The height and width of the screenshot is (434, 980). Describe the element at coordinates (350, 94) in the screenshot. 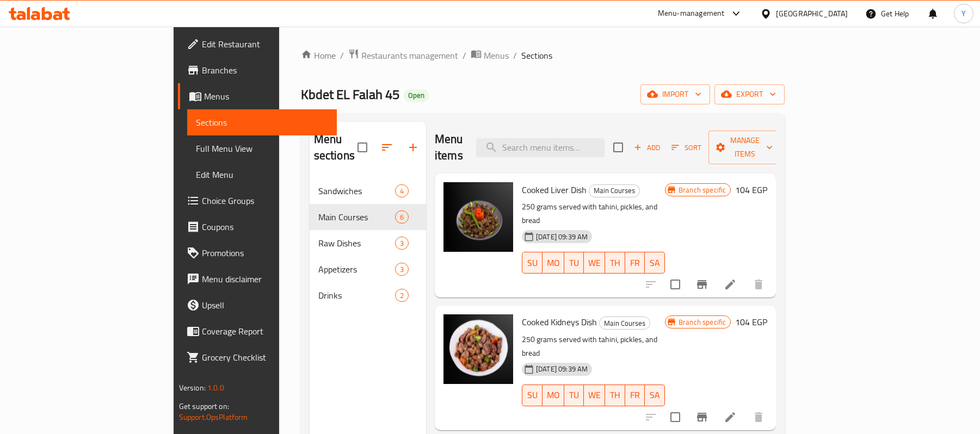

I see `span: Kbdet EL Falah 45` at that location.